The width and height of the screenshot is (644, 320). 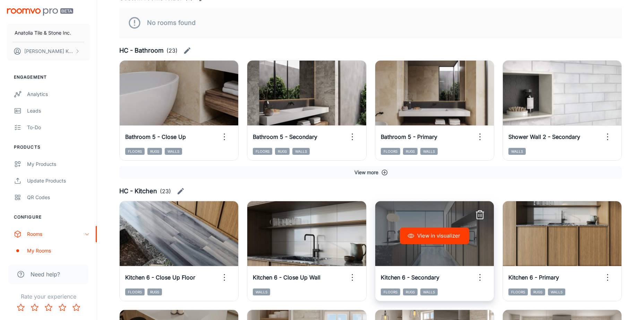 What do you see at coordinates (171, 23) in the screenshot?
I see `h6: No rooms found` at bounding box center [171, 23].